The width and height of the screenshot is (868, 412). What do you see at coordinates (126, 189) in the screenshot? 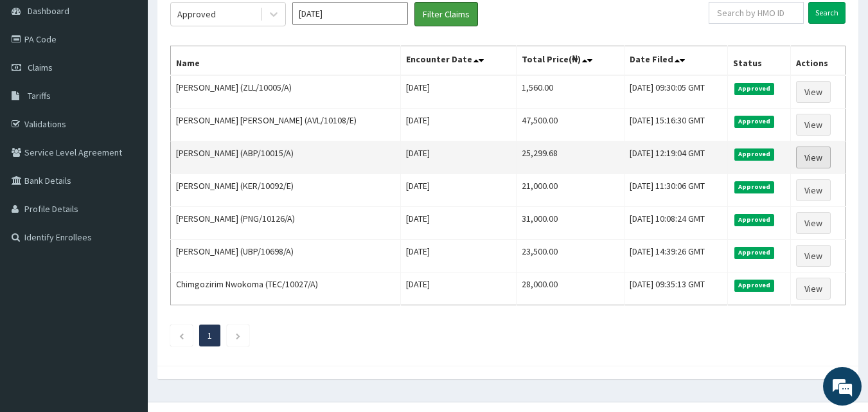
I see `span: We're online!` at bounding box center [126, 189].